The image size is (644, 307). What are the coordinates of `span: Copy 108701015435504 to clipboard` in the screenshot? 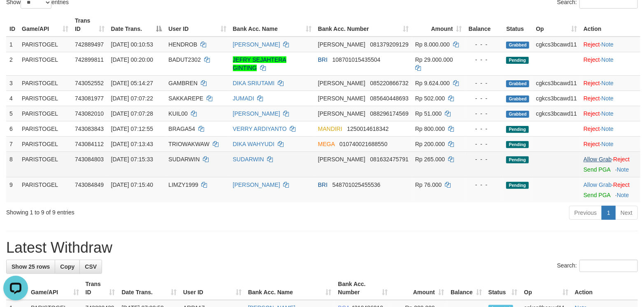 It's located at (356, 60).